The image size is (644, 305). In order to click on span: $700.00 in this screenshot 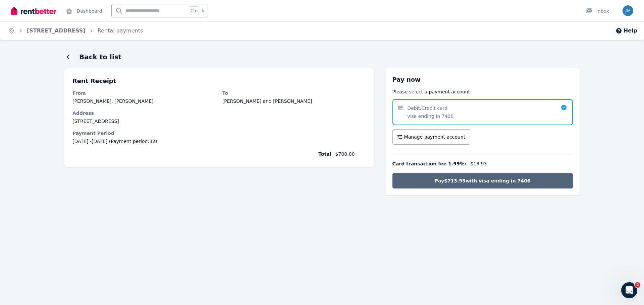, I will do `click(350, 154)`.